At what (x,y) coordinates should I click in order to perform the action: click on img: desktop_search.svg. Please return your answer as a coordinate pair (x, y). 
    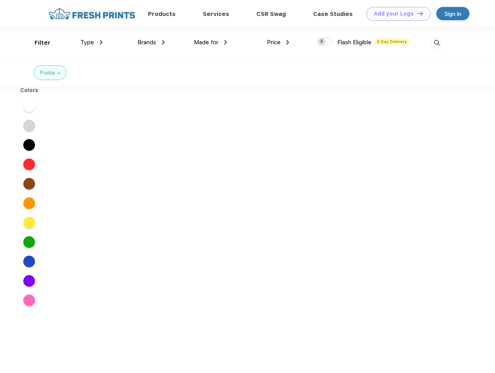
    Looking at the image, I should click on (437, 43).